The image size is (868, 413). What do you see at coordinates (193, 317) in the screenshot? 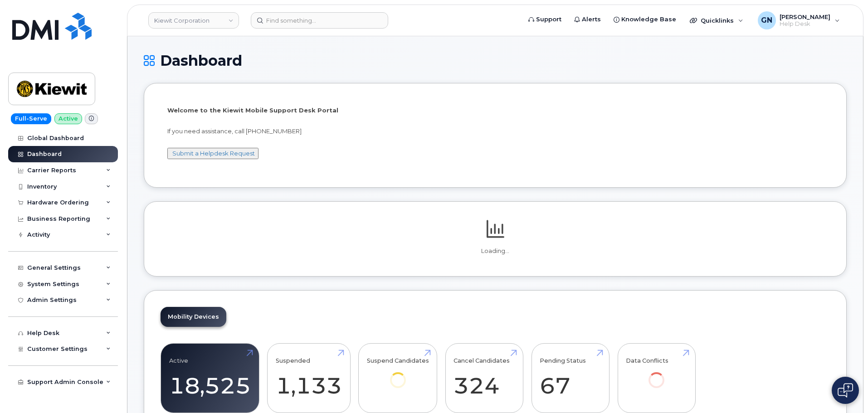
I see `a: Mobility Devices` at bounding box center [193, 317].